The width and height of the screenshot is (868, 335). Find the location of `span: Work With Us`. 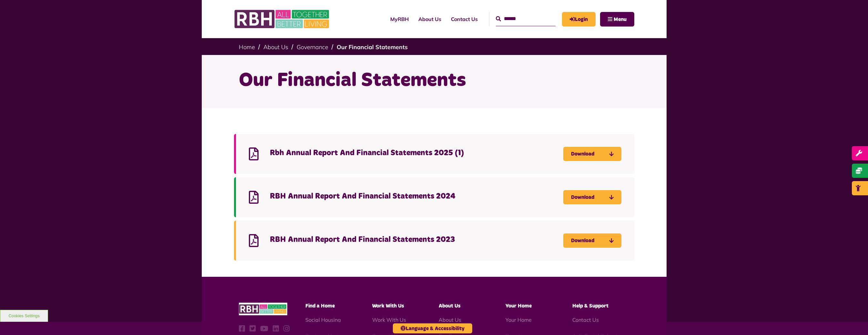

span: Work With Us is located at coordinates (388, 306).